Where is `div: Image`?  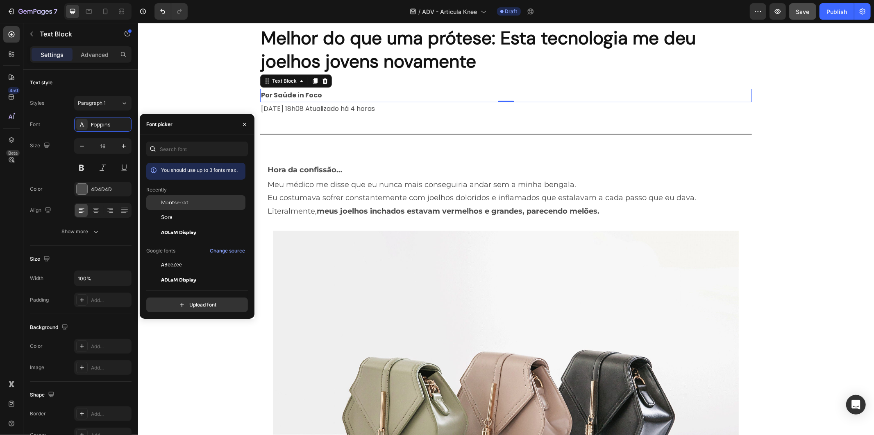 div: Image is located at coordinates (37, 368).